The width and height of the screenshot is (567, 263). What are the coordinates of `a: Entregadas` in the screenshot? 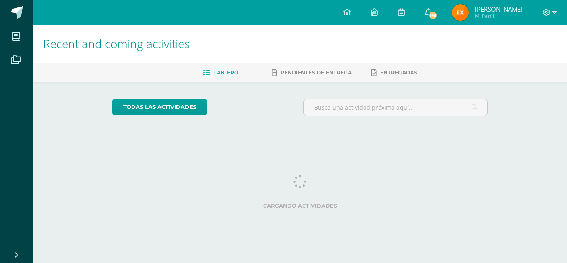 It's located at (394, 73).